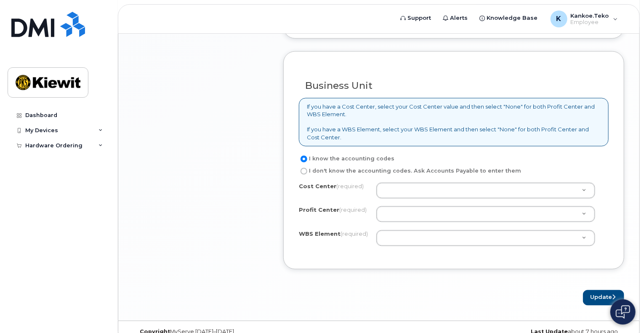  I want to click on span: Employee, so click(590, 22).